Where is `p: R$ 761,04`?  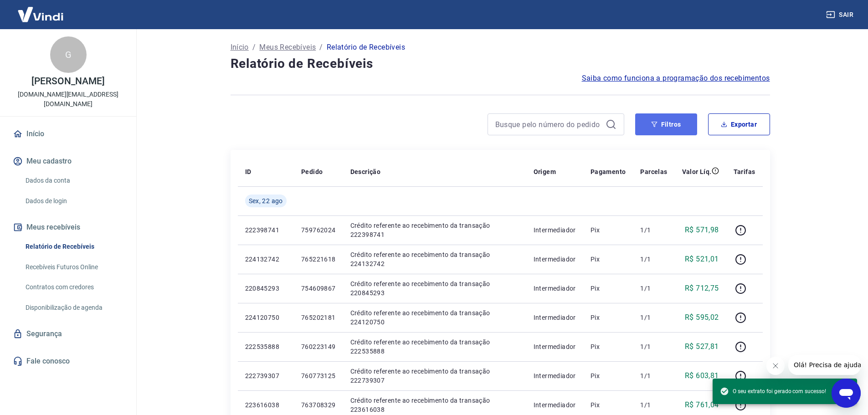
p: R$ 761,04 is located at coordinates (701, 405).